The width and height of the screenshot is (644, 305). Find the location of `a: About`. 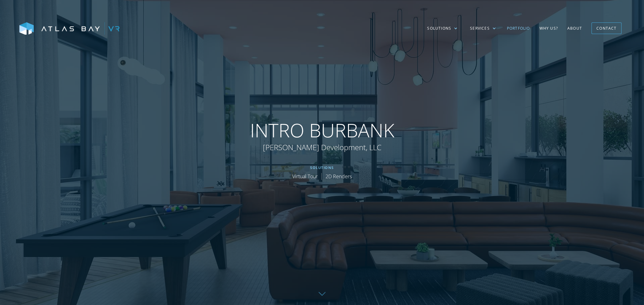

a: About is located at coordinates (574, 28).